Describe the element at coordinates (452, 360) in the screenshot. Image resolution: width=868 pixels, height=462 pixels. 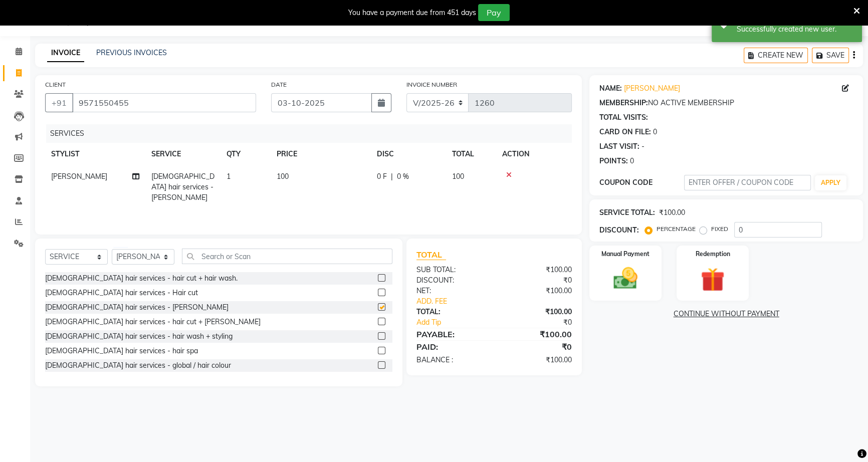
I see `div: BALANCE :` at that location.